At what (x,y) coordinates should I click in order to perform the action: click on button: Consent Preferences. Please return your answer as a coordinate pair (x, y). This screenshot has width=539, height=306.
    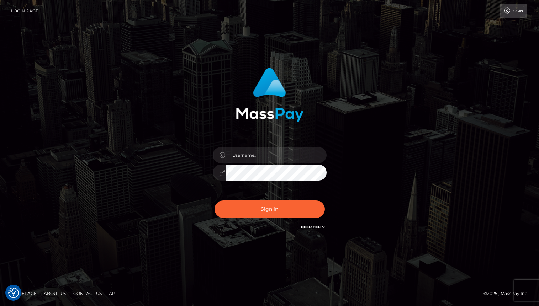
    Looking at the image, I should click on (14, 293).